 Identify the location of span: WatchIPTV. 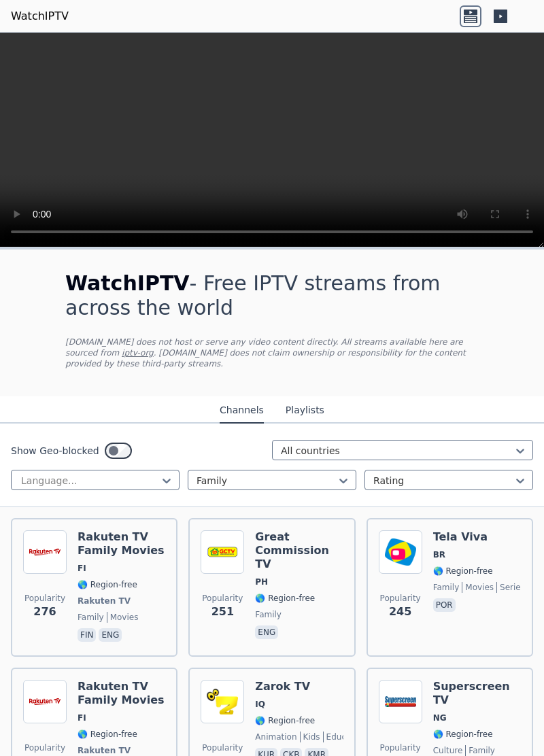
(127, 283).